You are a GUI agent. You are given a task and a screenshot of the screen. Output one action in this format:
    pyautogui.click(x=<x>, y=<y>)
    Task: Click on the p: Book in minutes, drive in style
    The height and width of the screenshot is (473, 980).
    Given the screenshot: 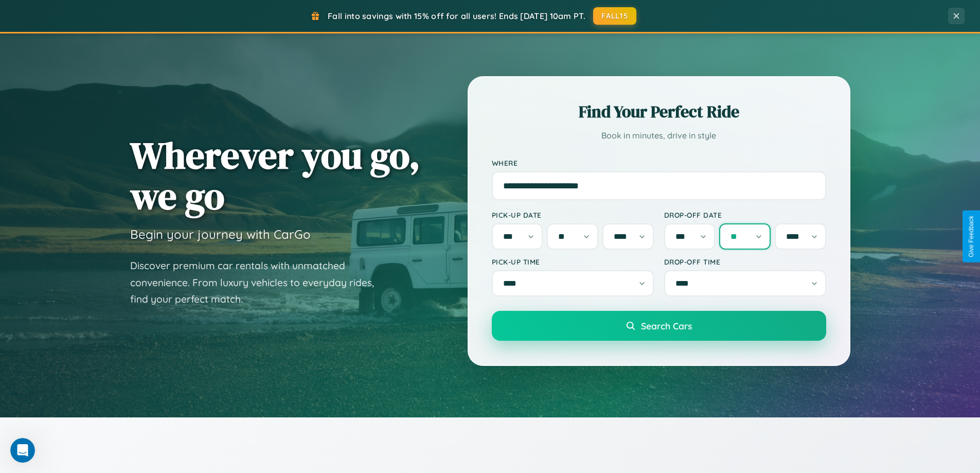 What is the action you would take?
    pyautogui.click(x=659, y=136)
    